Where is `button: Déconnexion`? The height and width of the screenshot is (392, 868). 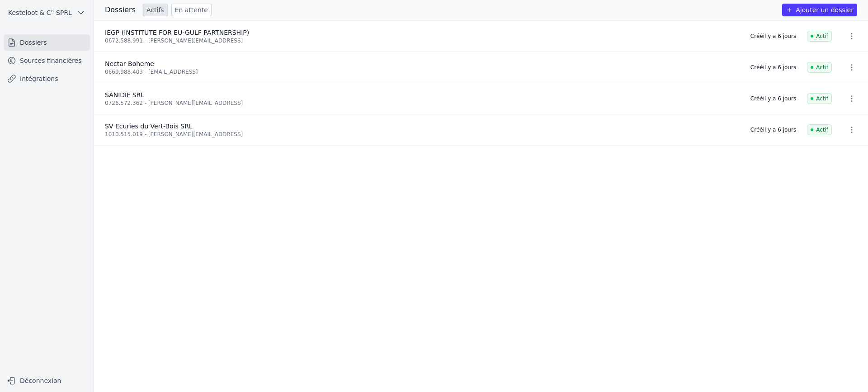
button: Déconnexion is located at coordinates (46, 381).